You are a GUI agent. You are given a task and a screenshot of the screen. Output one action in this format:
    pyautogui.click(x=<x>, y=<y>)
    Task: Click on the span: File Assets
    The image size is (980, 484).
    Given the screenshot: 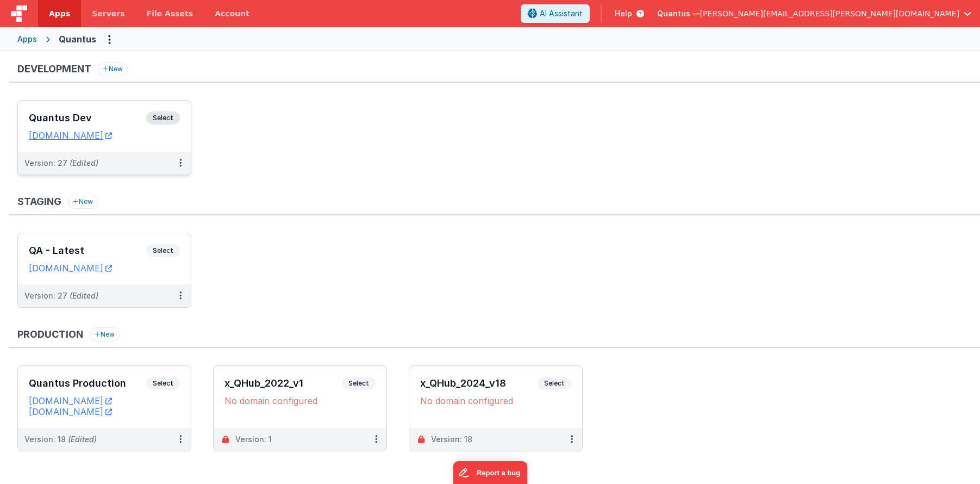 What is the action you would take?
    pyautogui.click(x=170, y=14)
    